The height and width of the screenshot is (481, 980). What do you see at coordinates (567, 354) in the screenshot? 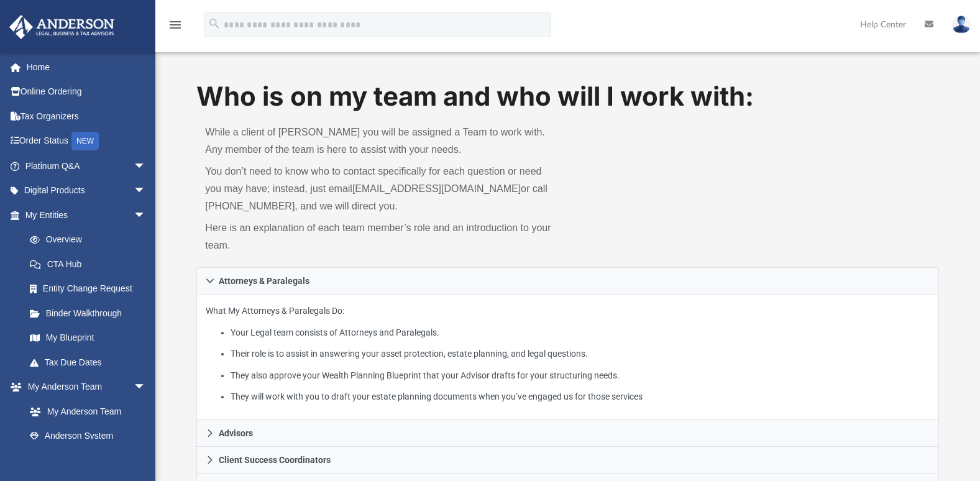
I see `p: What My Attorneys & Paralegals Do:` at bounding box center [567, 354].